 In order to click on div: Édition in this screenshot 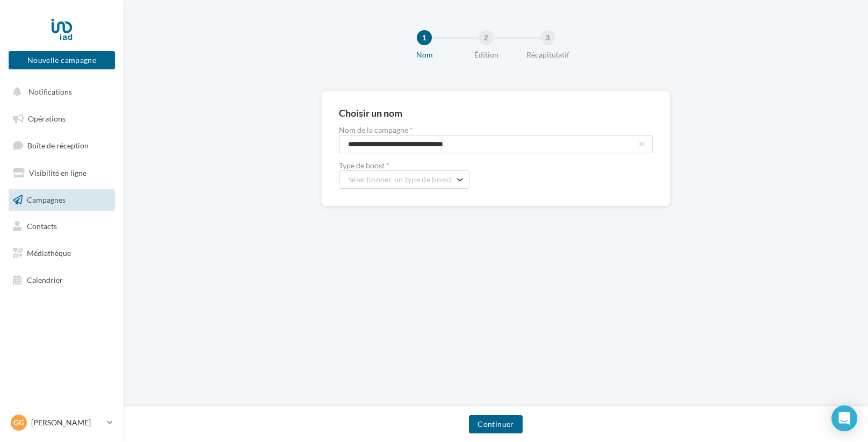, I will do `click(486, 54)`.